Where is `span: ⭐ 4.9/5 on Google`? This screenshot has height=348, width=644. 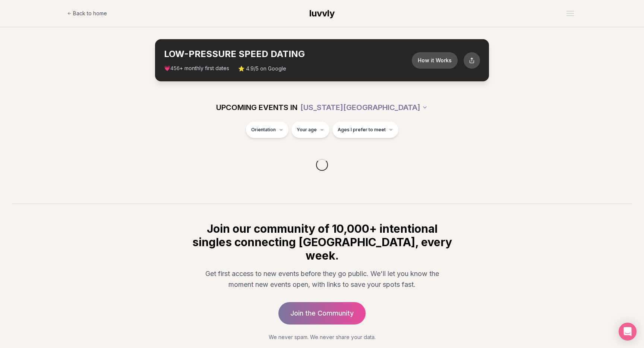
span: ⭐ 4.9/5 on Google is located at coordinates (262, 69).